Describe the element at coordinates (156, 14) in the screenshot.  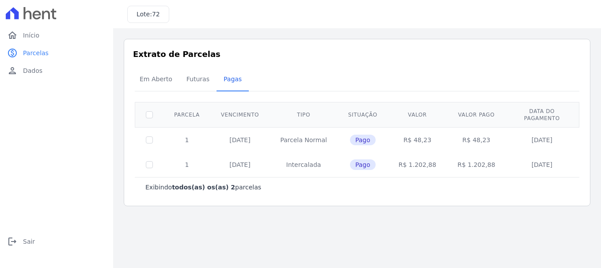
I see `span: 72` at that location.